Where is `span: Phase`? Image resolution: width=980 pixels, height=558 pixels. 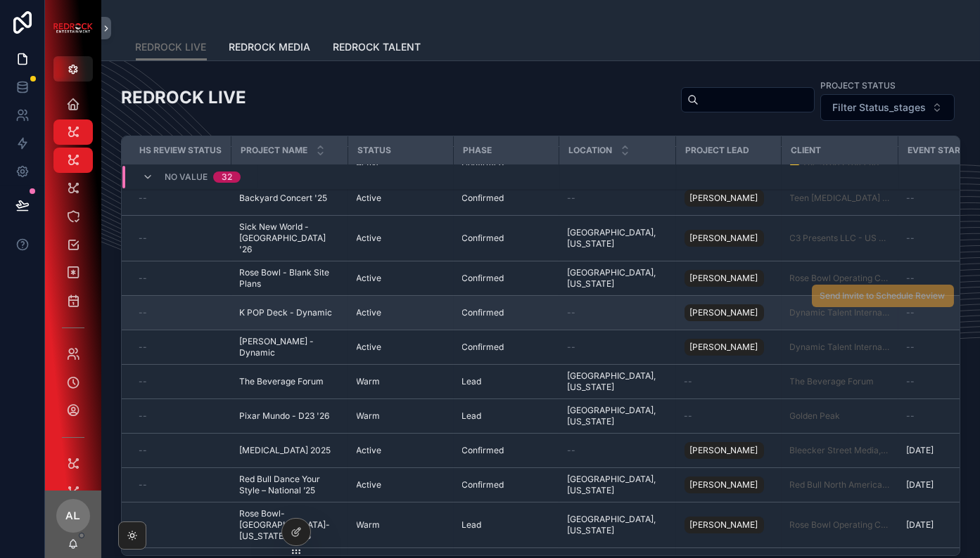
span: Phase is located at coordinates (477, 151).